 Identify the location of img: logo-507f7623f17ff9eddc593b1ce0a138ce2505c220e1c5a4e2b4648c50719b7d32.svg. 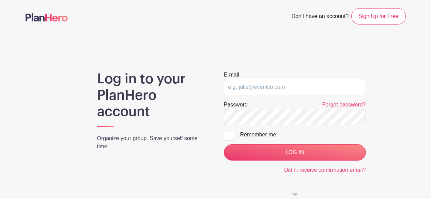
(47, 17).